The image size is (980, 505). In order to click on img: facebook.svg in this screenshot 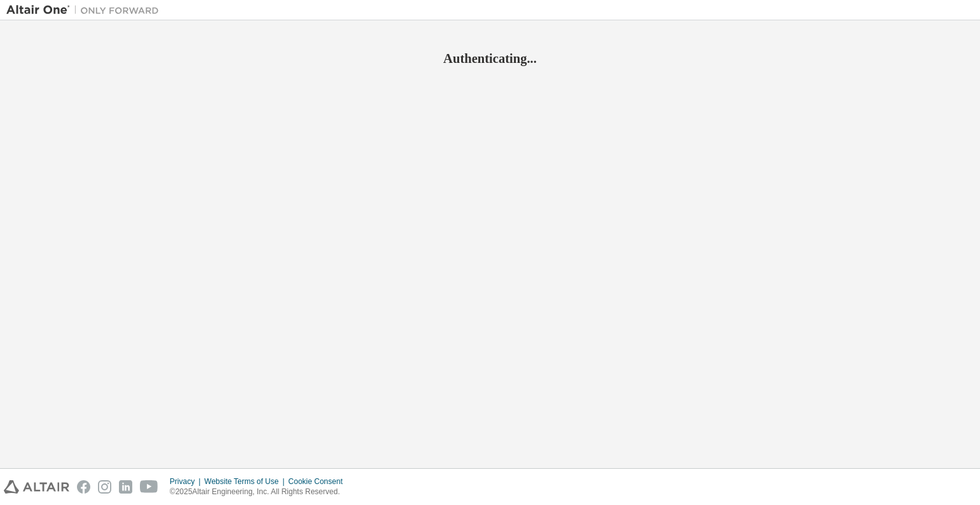, I will do `click(83, 487)`.